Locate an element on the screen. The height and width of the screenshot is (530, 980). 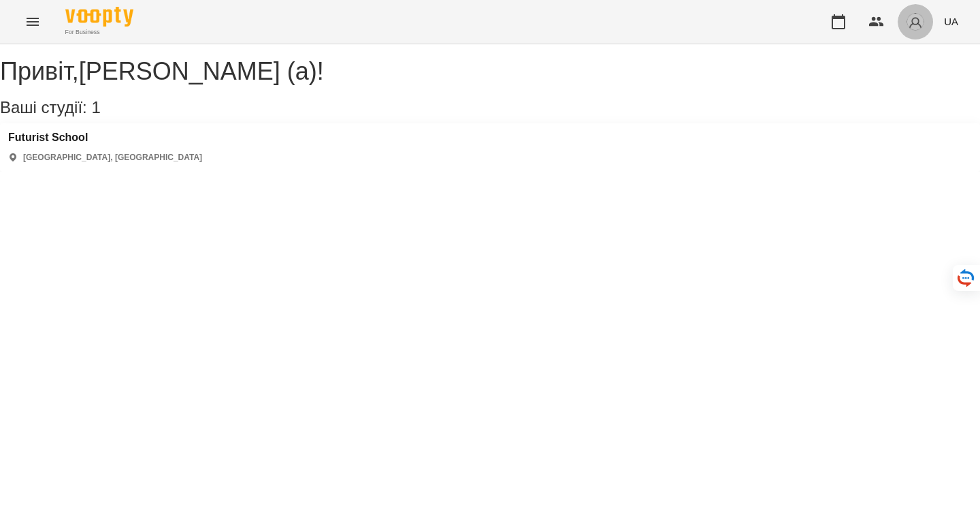
span: 1 is located at coordinates (96, 107).